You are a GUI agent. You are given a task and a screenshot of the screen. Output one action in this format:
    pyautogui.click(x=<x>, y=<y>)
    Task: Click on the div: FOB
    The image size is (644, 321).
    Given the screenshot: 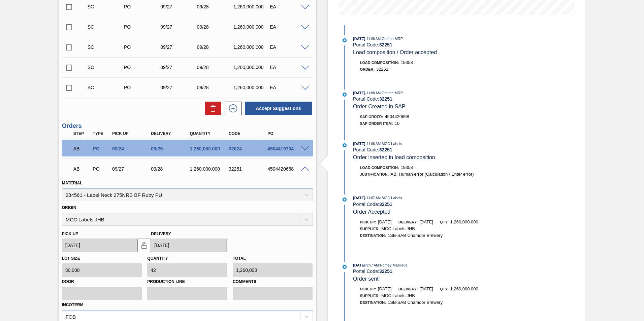 What is the action you would take?
    pyautogui.click(x=71, y=316)
    